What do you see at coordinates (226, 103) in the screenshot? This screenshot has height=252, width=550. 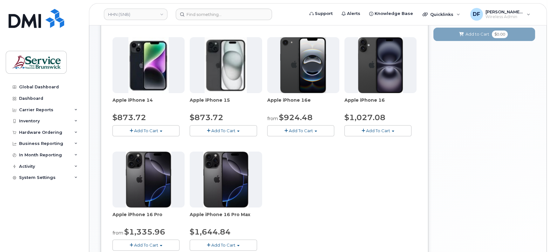 I see `span: Apple iPhone 15` at bounding box center [226, 103].